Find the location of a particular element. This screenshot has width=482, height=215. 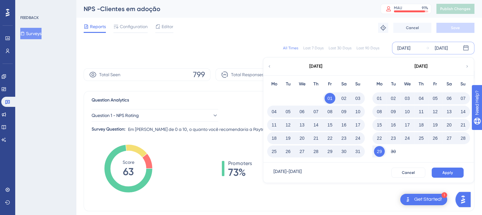

button: 01 is located at coordinates (330, 99).